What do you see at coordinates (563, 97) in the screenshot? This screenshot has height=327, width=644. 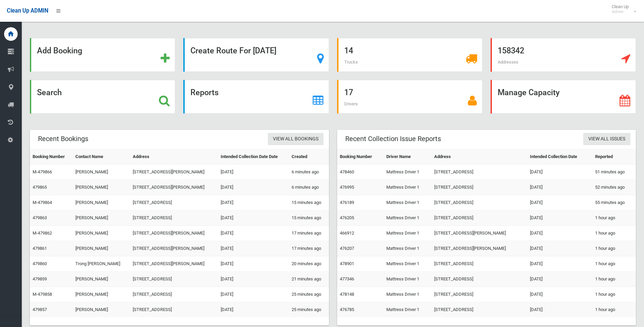 I see `a: Manage Capacity` at bounding box center [563, 97].